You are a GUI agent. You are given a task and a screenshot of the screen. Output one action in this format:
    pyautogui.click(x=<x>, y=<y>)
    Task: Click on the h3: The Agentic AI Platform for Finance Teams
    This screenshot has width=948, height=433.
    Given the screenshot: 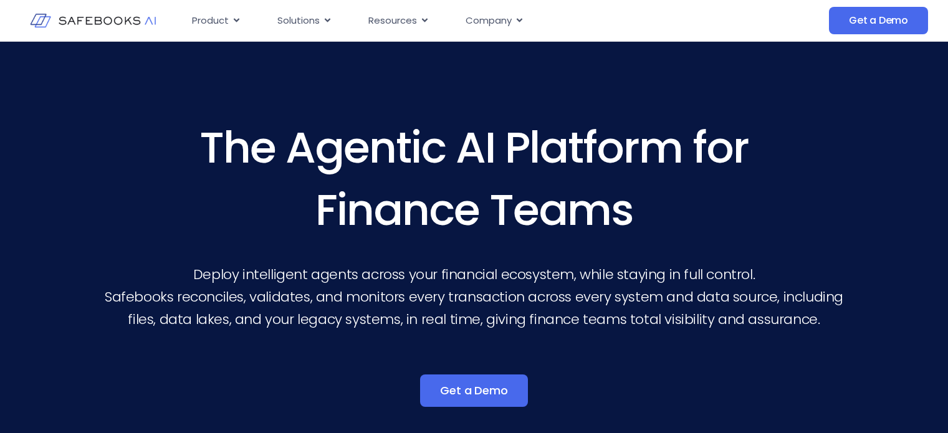 What is the action you would take?
    pyautogui.click(x=474, y=179)
    